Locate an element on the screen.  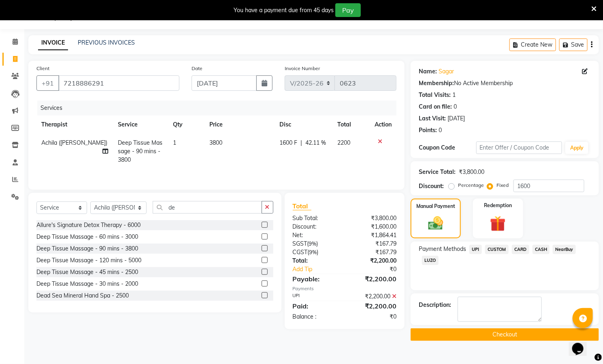
div: Allure's Signature Detox Therapy - 6000 is located at coordinates (89, 224).